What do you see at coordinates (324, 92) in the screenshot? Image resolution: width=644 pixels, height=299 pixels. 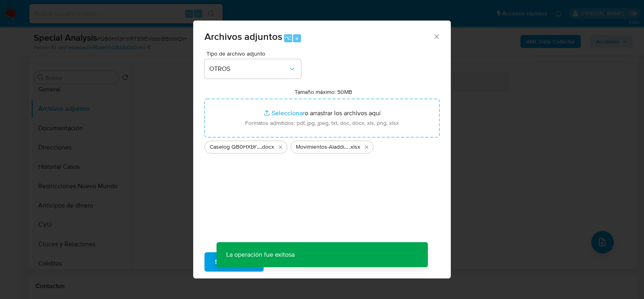 I see `label: Tamaño máximo: 50MB` at bounding box center [324, 92].